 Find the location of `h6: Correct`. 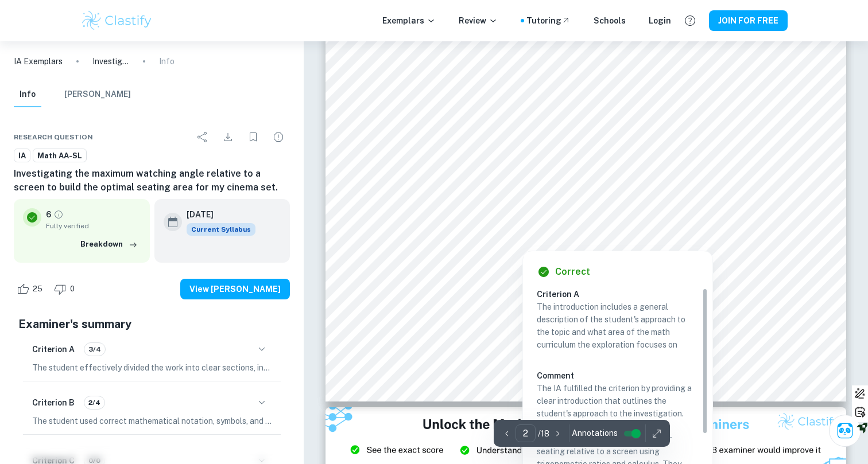

h6: Correct is located at coordinates (572, 272).